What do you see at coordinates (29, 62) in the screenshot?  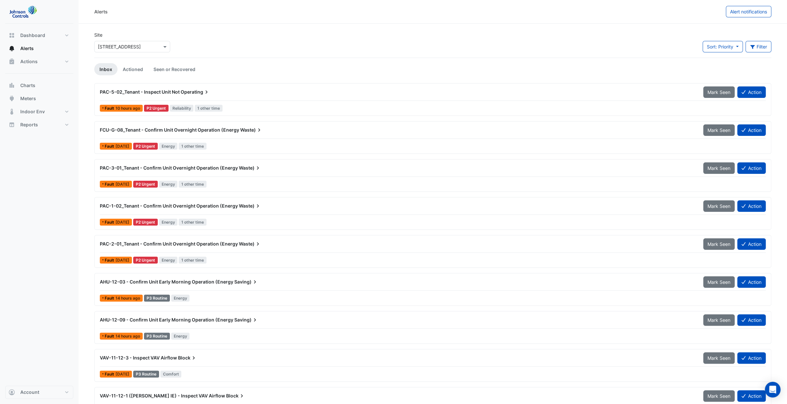 I see `span: Actions` at bounding box center [29, 62].